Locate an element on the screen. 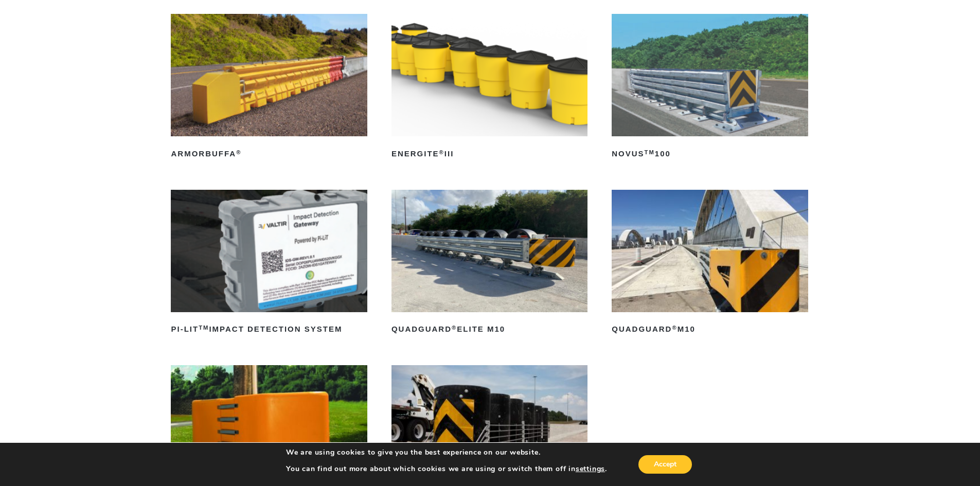 This screenshot has height=486, width=980. button: settings is located at coordinates (590, 469).